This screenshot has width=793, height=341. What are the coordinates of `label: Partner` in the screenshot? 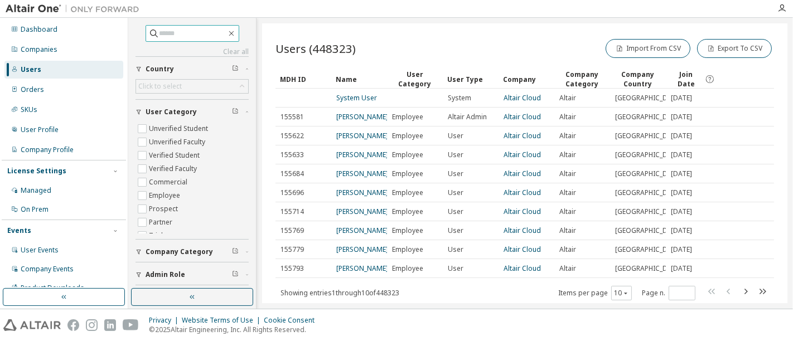 It's located at (162, 223).